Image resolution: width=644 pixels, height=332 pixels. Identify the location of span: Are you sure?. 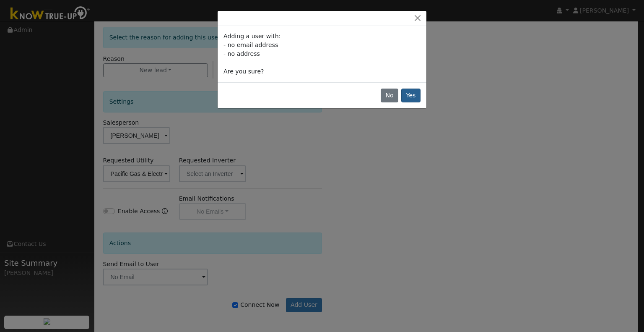
(244, 71).